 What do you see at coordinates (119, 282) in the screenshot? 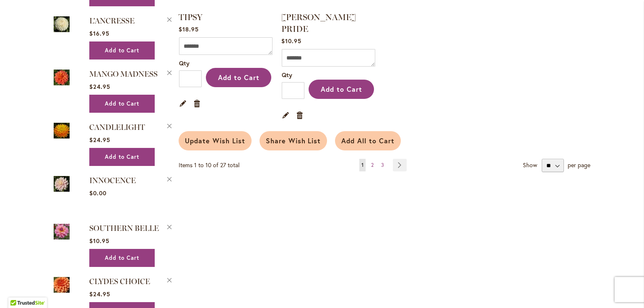
I see `a: CLYDES CHOICE` at bounding box center [119, 282].